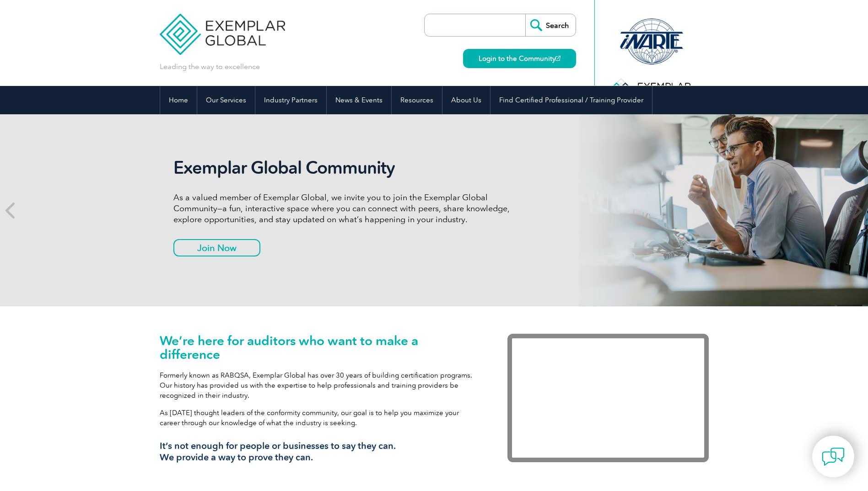  I want to click on h1: We’re here for auditors who want to make a difference, so click(320, 348).